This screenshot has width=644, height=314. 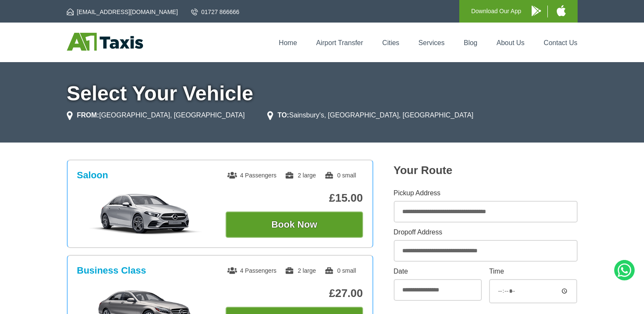 What do you see at coordinates (92, 175) in the screenshot?
I see `h3: Saloon` at bounding box center [92, 175].